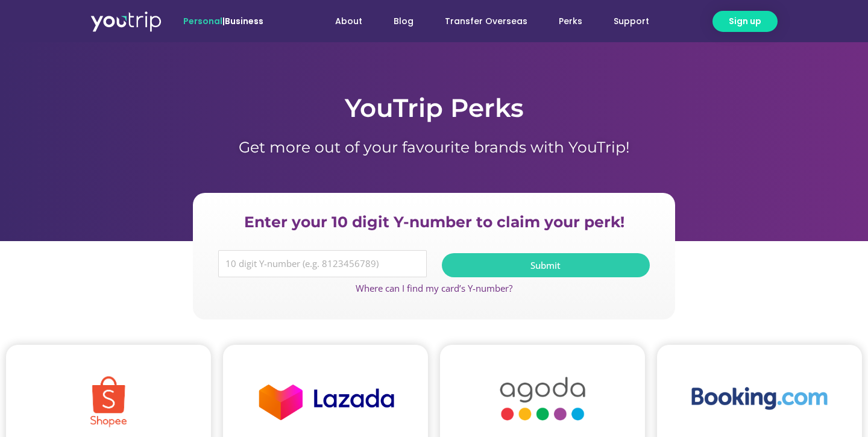 This screenshot has width=868, height=437. I want to click on a: Blog, so click(403, 21).